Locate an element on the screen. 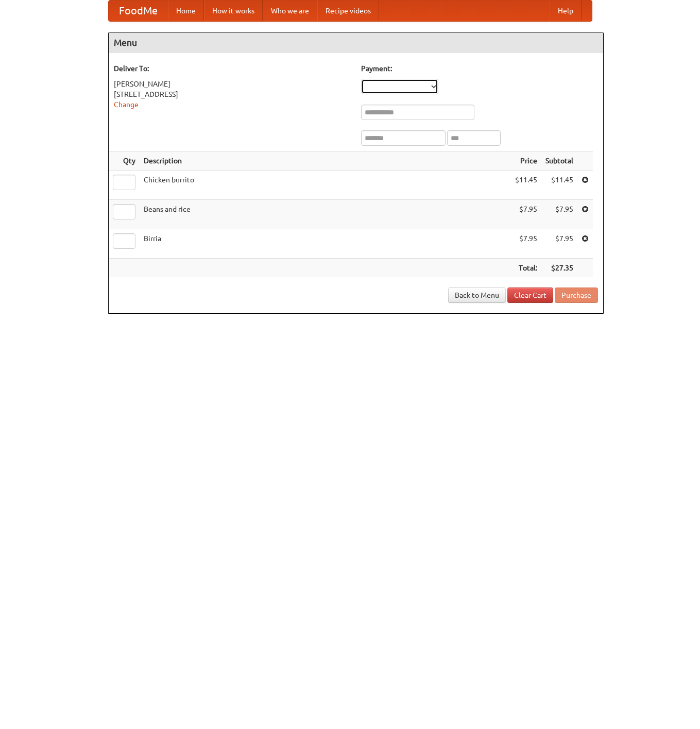 This screenshot has width=700, height=729. a: Help is located at coordinates (566, 11).